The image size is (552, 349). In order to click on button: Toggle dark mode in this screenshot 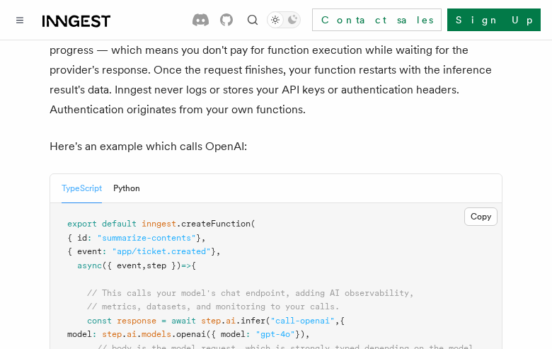, I will do `click(284, 20)`.